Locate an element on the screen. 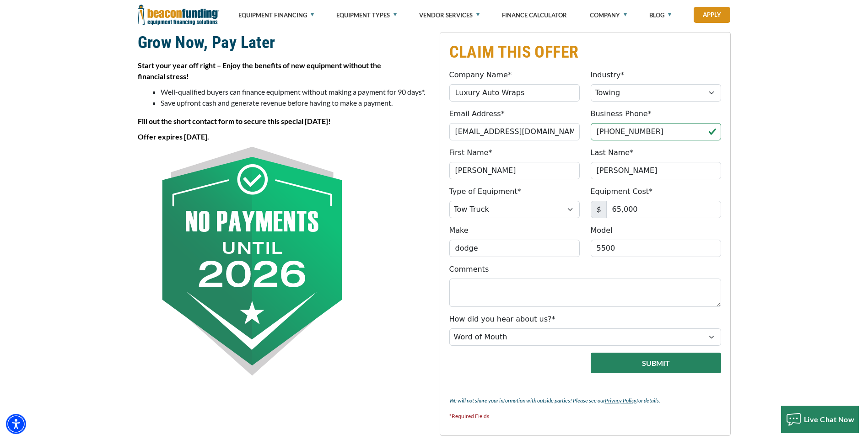 Image resolution: width=868 pixels, height=440 pixels. p: We will not share your information with outside parties! Please see our for details. is located at coordinates (586, 401).